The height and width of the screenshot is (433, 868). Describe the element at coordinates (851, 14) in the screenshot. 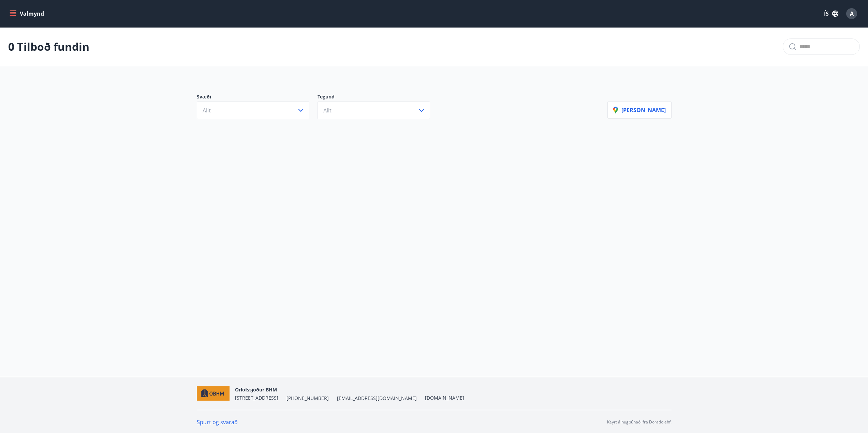

I see `button: A` at that location.